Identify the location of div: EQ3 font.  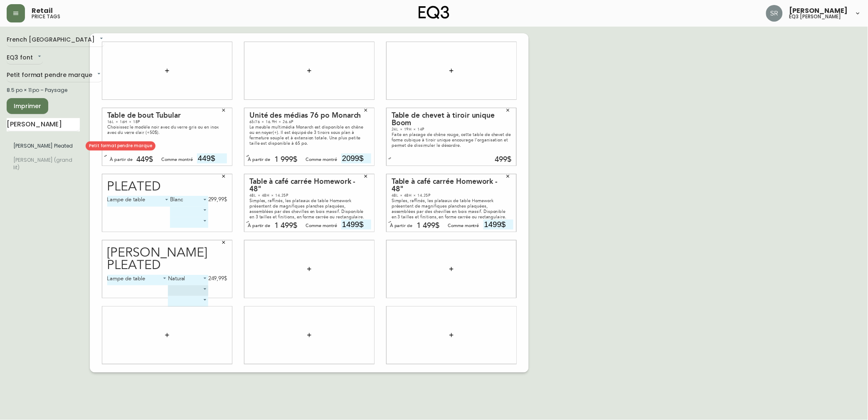
(25, 58).